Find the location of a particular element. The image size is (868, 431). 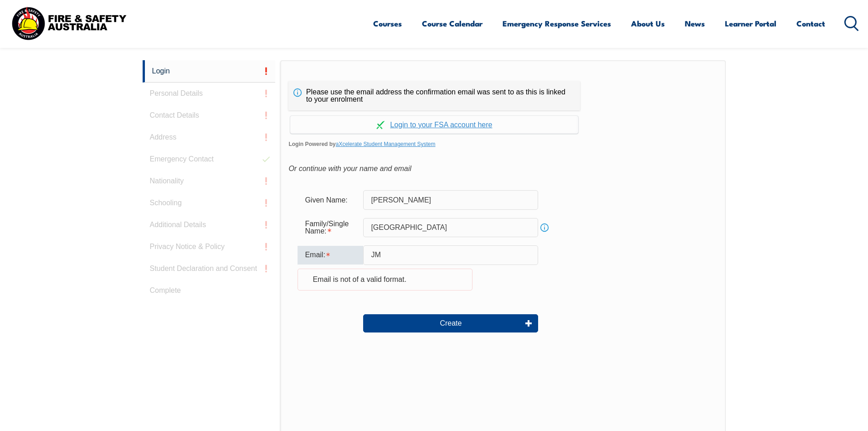

a: aXcelerate Student Management System is located at coordinates (386, 144).